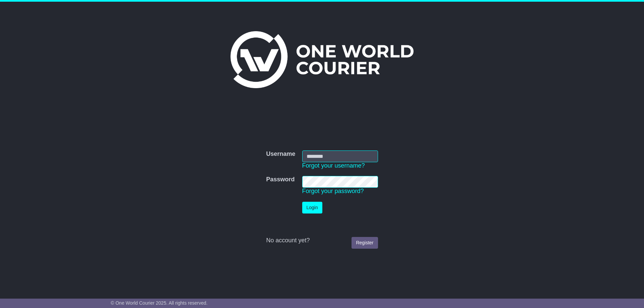 Image resolution: width=644 pixels, height=308 pixels. What do you see at coordinates (333, 191) in the screenshot?
I see `a: Forgot your password?` at bounding box center [333, 191].